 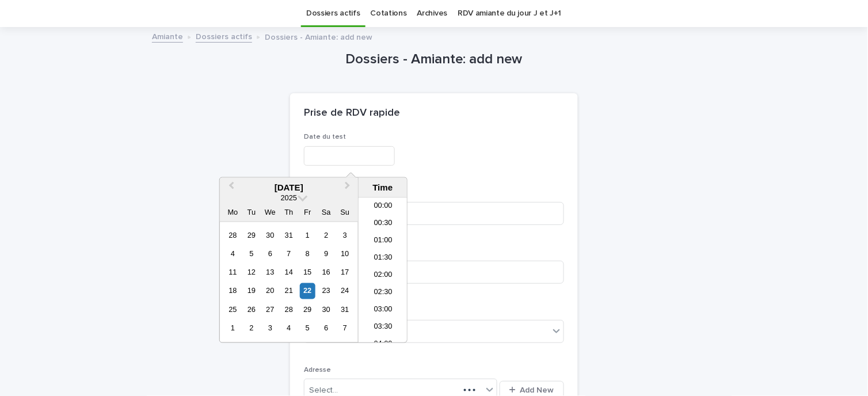 I want to click on span: 2025, so click(x=289, y=197).